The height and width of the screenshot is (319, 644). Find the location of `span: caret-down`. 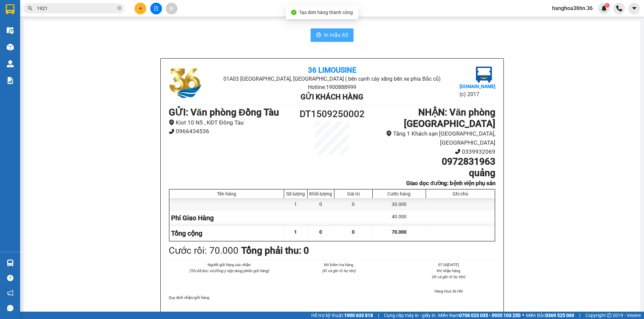

span: caret-down is located at coordinates (634, 9).